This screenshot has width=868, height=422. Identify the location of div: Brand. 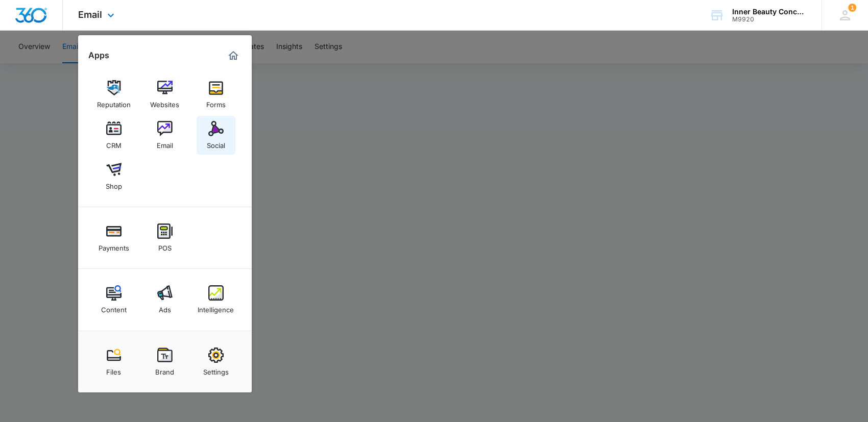
(165, 369).